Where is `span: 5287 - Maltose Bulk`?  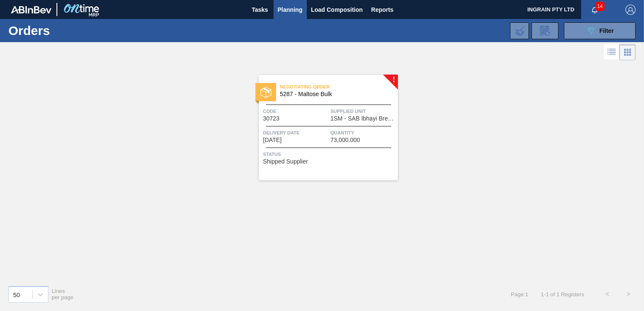
span: 5287 - Maltose Bulk is located at coordinates (336, 94).